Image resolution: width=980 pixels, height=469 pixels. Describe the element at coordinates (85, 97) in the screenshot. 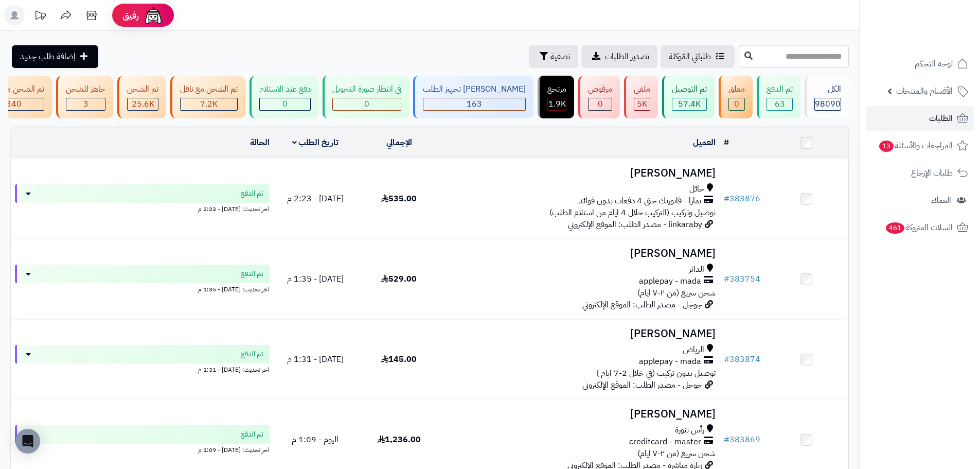

I see `a: جاهز للشحن 3` at that location.